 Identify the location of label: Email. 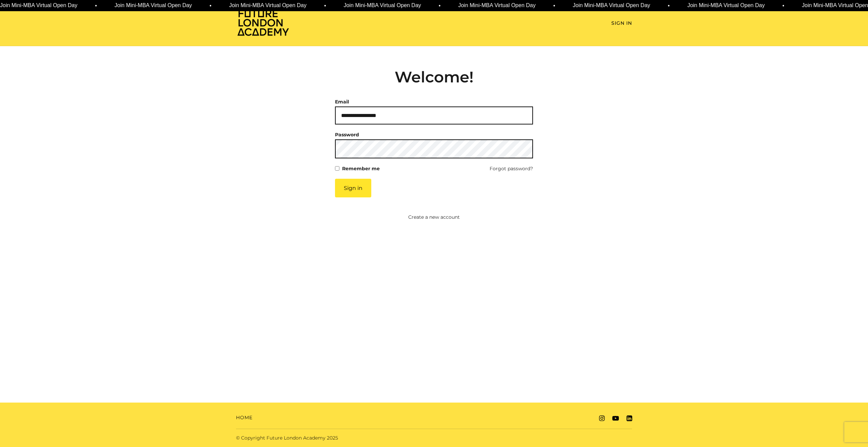
(342, 102).